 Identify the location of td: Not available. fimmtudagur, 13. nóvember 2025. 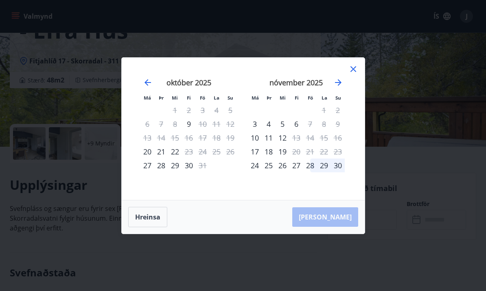
(296, 138).